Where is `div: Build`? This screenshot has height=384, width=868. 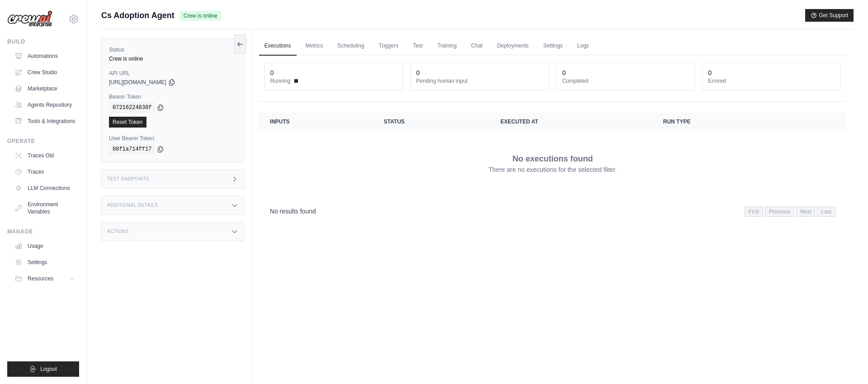 div: Build is located at coordinates (43, 41).